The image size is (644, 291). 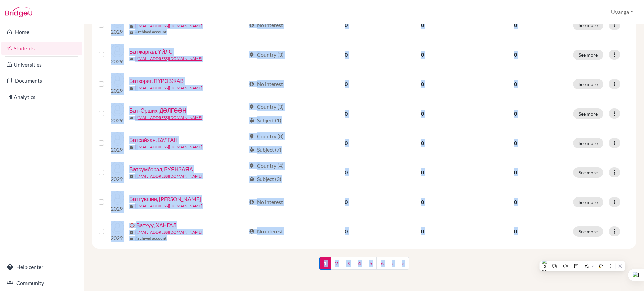 I want to click on a: 3, so click(x=348, y=263).